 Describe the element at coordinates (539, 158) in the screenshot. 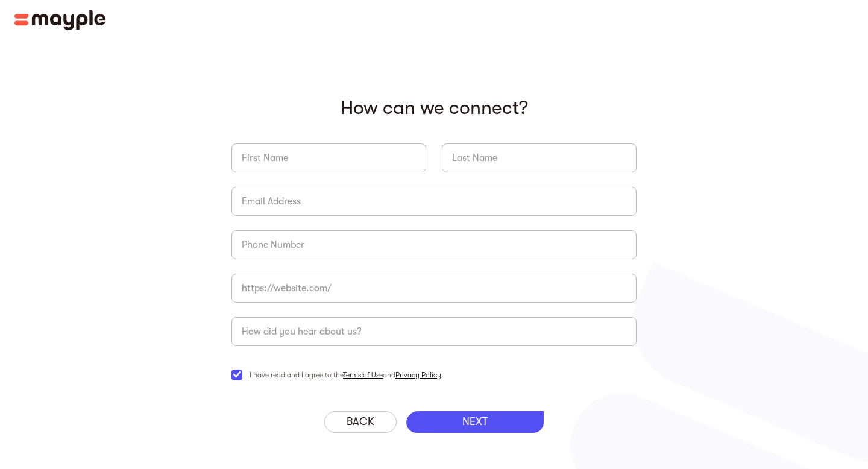

I see `input: Last Name` at that location.